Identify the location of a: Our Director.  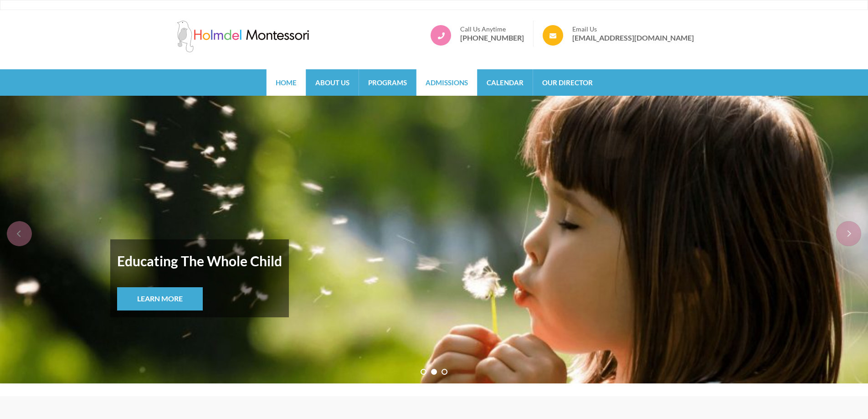
(568, 82).